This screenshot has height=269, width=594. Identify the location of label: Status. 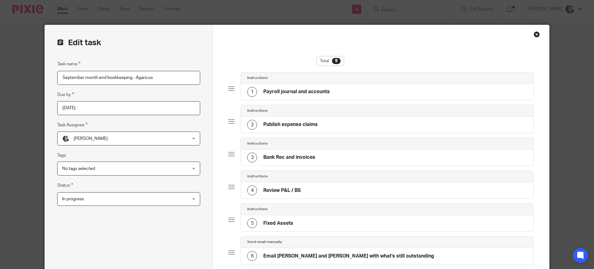
(65, 185).